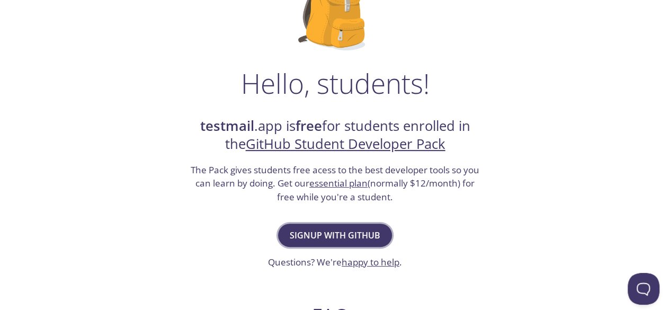 Image resolution: width=670 pixels, height=310 pixels. Describe the element at coordinates (335, 235) in the screenshot. I see `span: Signup with GitHub` at that location.